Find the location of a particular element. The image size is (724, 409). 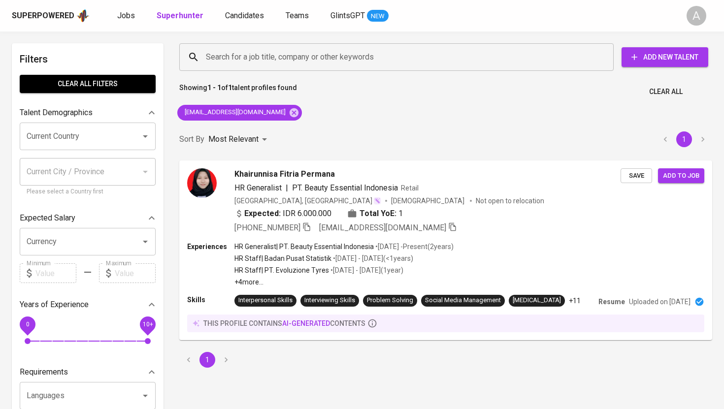

a: Teams is located at coordinates (298, 16).